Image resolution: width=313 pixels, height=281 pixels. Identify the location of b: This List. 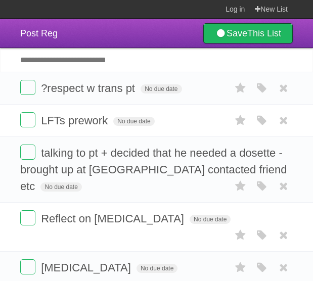
(264, 33).